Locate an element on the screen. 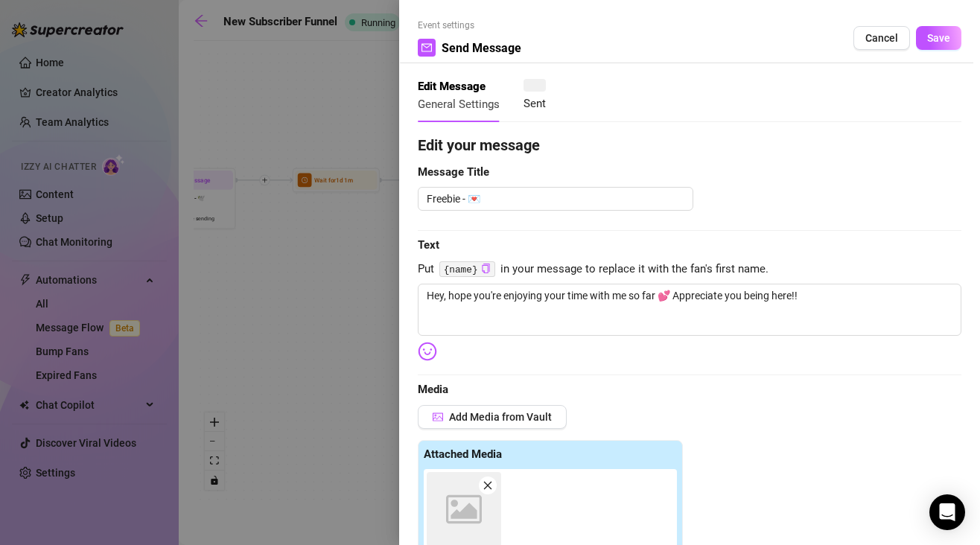 The image size is (980, 545). textarea: Freebie - 💌 is located at coordinates (556, 199).